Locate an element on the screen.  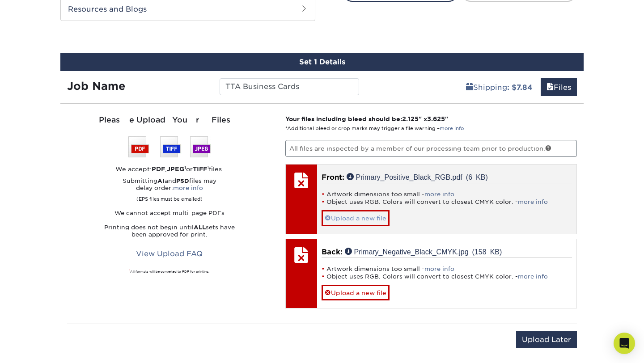
div: Set 1 Details is located at coordinates (322, 62).